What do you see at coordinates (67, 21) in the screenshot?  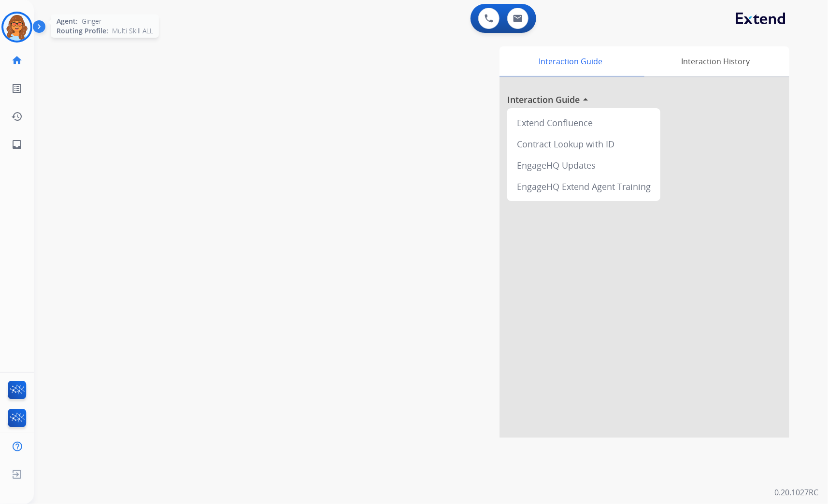 I see `span: Agent:` at bounding box center [67, 21].